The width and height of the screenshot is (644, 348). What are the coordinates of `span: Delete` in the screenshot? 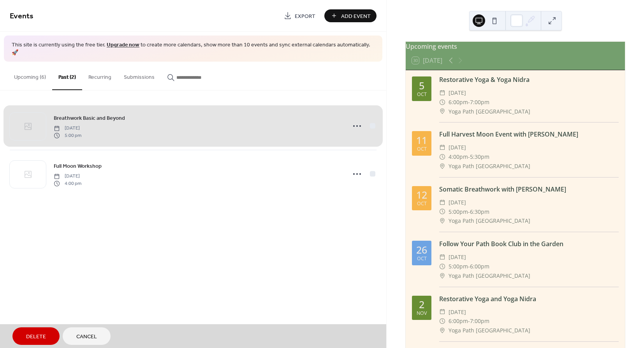 It's located at (36, 337).